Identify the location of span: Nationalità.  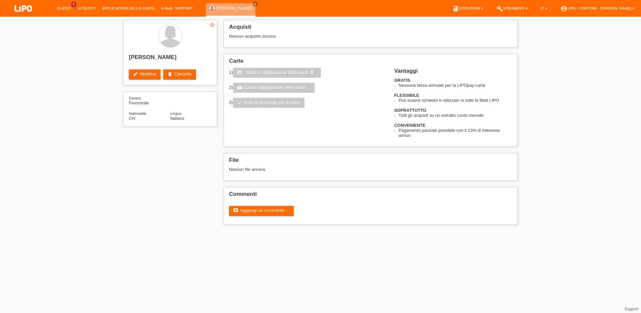
(138, 114).